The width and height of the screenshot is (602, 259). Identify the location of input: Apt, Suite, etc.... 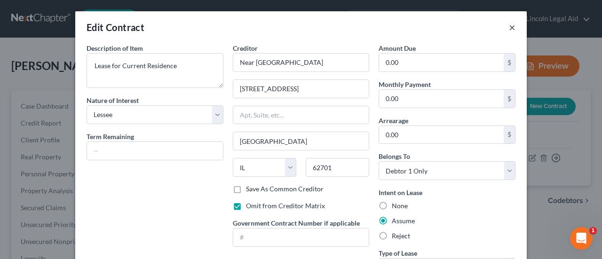
(301, 115).